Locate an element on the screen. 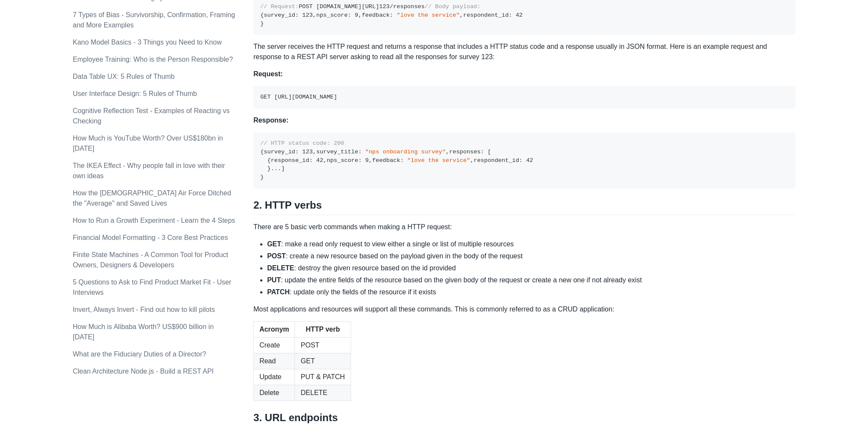 This screenshot has width=868, height=425. a: Financial Model Formatting - 3 Core Best Practices is located at coordinates (150, 237).